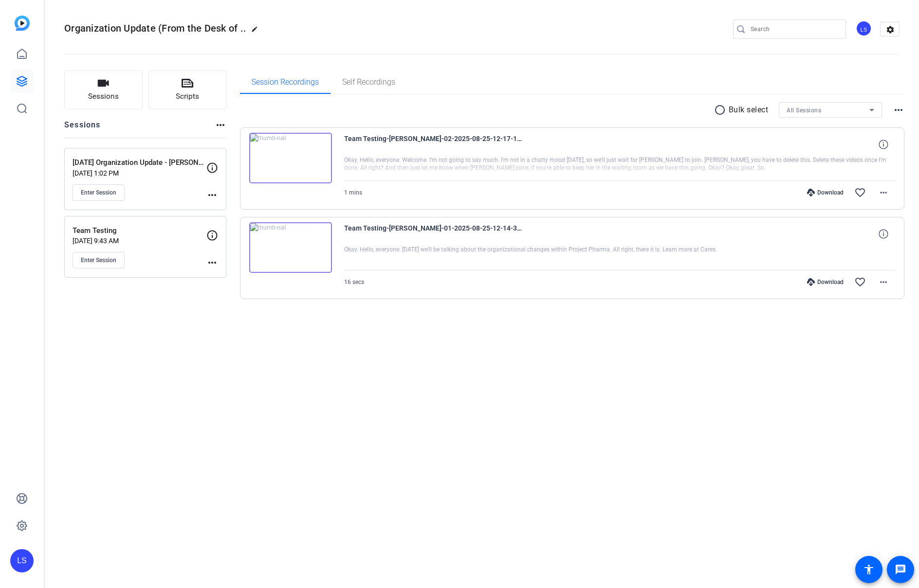 The height and width of the screenshot is (588, 919). What do you see at coordinates (22, 23) in the screenshot?
I see `img: blue-gradient.svg` at bounding box center [22, 23].